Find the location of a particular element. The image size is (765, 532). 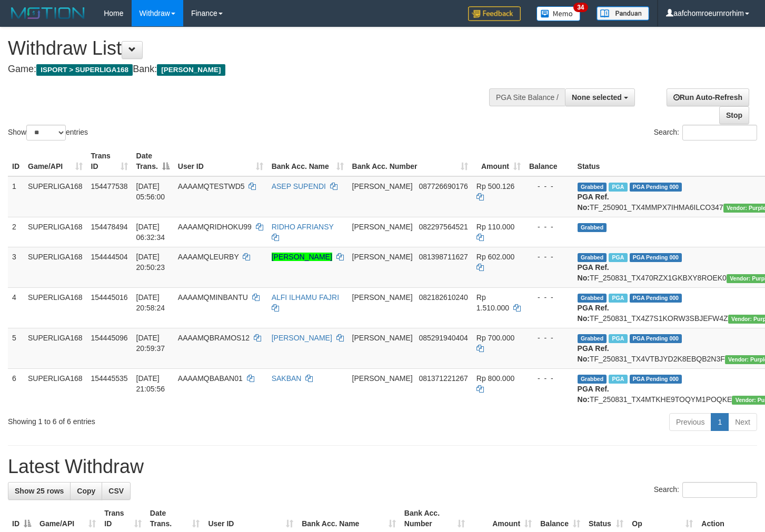

span: 154445096 is located at coordinates (110, 338).